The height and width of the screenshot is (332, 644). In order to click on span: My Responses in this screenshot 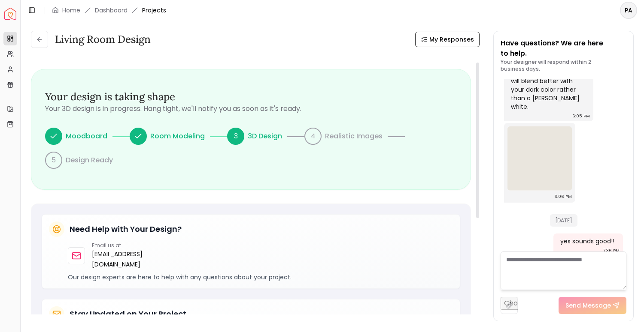, I will do `click(452, 40)`.